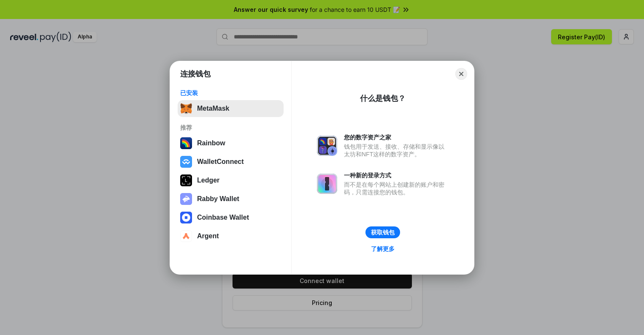 This screenshot has width=644, height=335. I want to click on div: Rainbow, so click(211, 143).